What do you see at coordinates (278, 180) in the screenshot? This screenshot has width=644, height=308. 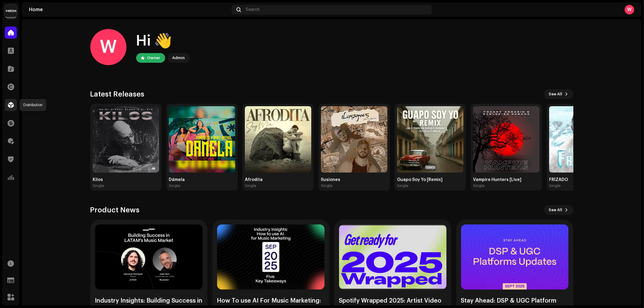 I see `div: Afrodita` at bounding box center [278, 180].